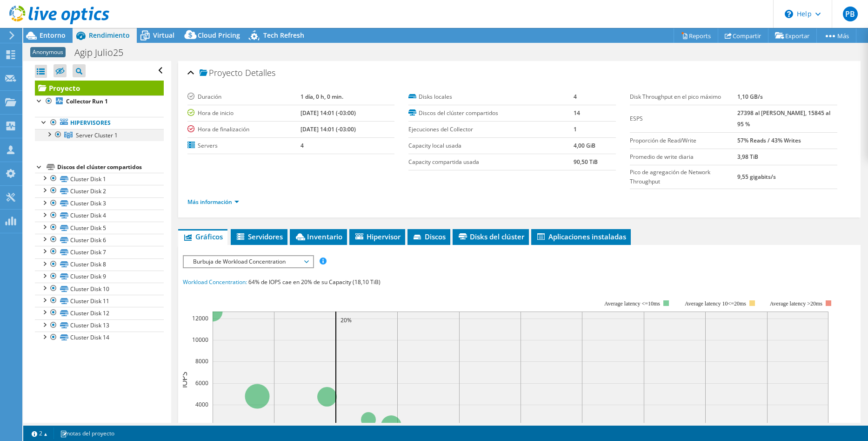 This screenshot has width=868, height=441. Describe the element at coordinates (200, 339) in the screenshot. I see `text: 10000` at that location.